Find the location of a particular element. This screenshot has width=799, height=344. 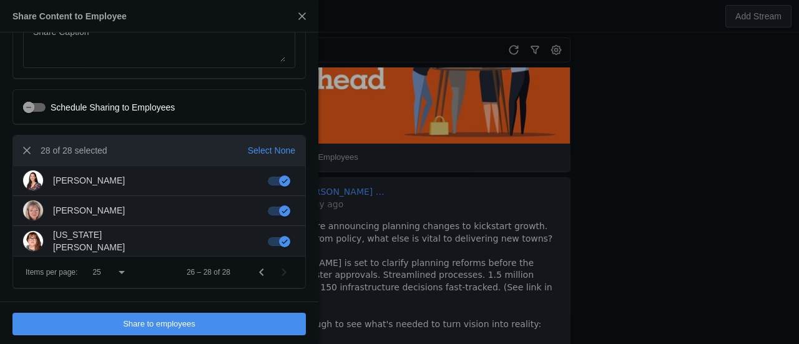

label: Schedule Sharing to Employees is located at coordinates (110, 107).